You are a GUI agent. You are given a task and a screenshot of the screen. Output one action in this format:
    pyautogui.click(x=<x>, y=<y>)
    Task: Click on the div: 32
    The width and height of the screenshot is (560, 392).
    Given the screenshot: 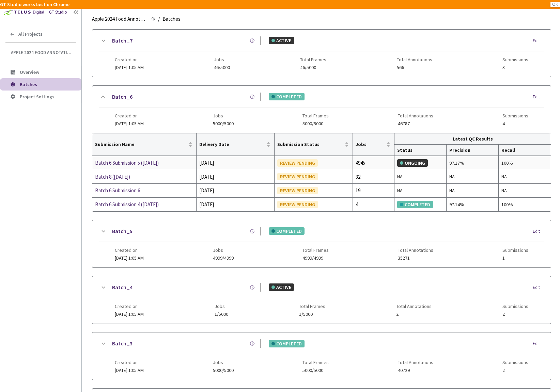 What is the action you would take?
    pyautogui.click(x=374, y=177)
    